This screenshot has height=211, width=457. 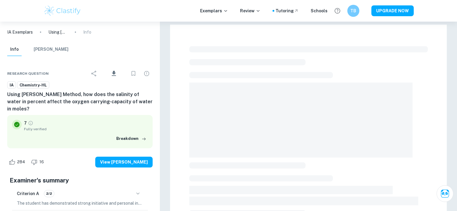 I want to click on p: Exemplars, so click(x=214, y=11).